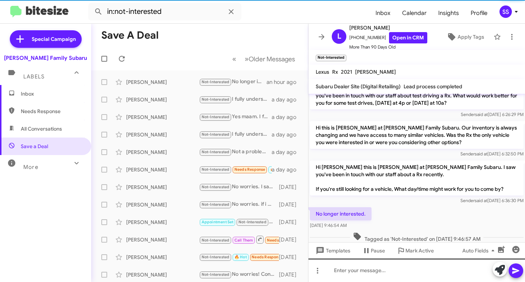  Describe the element at coordinates (339, 36) in the screenshot. I see `span: L` at that location.